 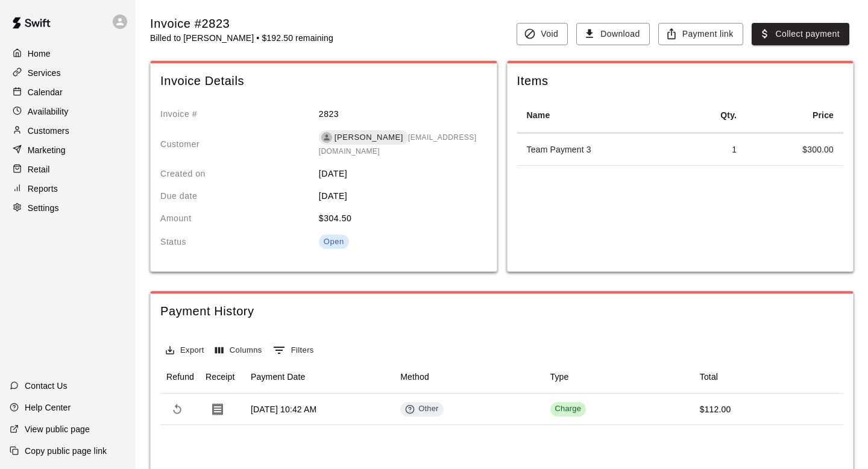 I want to click on div: Availability, so click(x=67, y=111).